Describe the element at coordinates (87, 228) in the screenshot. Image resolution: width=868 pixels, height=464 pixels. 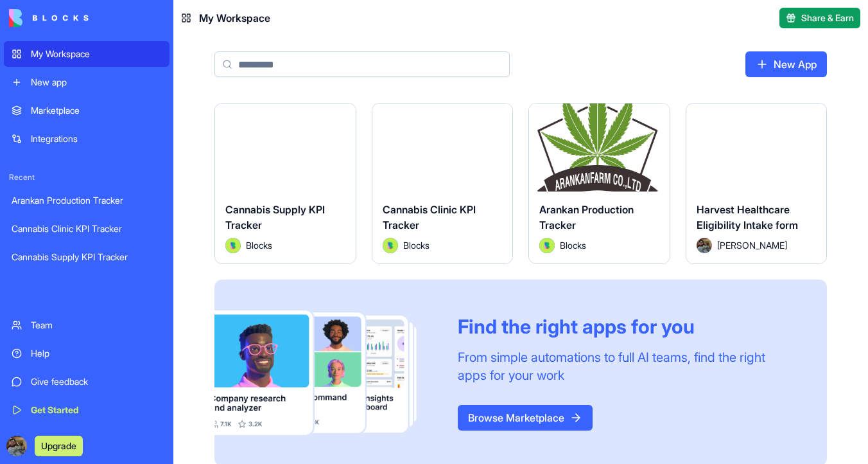
I see `div: Cannabis Clinic KPI Tracker` at that location.